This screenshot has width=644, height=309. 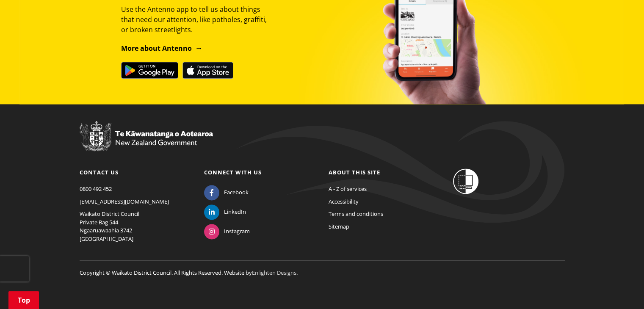 What do you see at coordinates (465, 181) in the screenshot?
I see `img: Shielded` at bounding box center [465, 181].